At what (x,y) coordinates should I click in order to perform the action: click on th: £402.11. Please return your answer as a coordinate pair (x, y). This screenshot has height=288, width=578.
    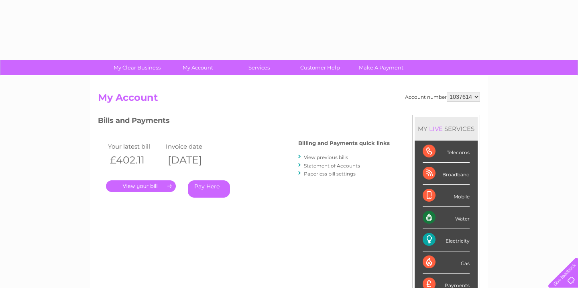
    Looking at the image, I should click on (135, 160).